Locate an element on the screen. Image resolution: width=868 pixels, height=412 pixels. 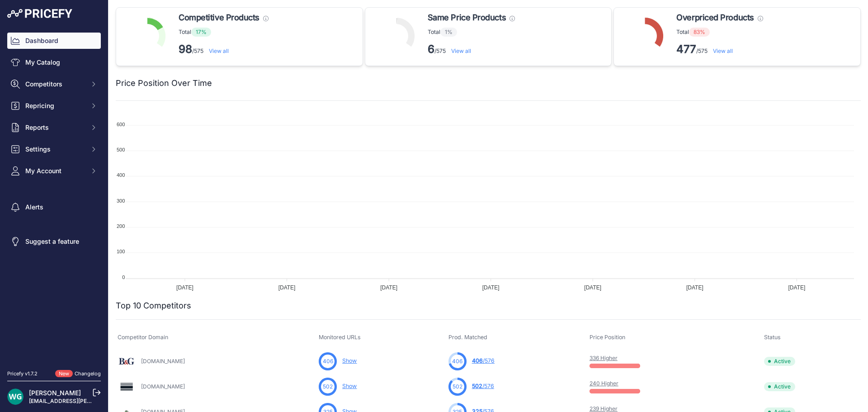
button: Reports is located at coordinates (54, 128).